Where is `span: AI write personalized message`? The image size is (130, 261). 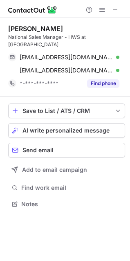
span: AI write personalized message is located at coordinates (66, 131).